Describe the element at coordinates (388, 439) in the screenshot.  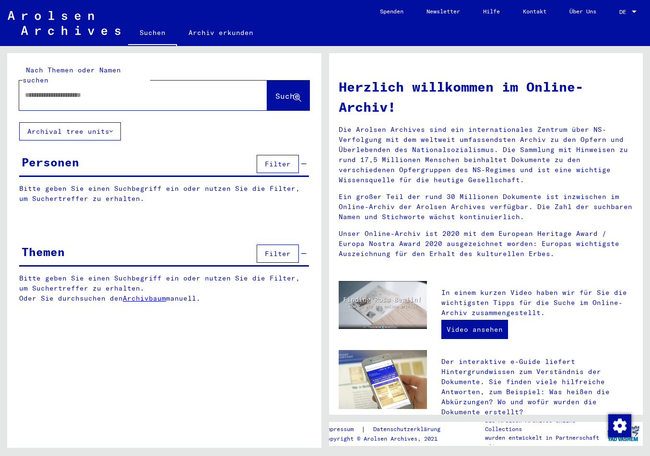
I see `p: Copyright © Arolsen Archives, 2021` at that location.